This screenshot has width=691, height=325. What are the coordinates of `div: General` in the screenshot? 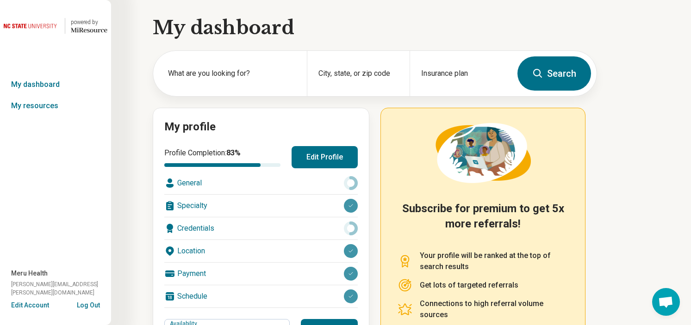 It's located at (261, 183).